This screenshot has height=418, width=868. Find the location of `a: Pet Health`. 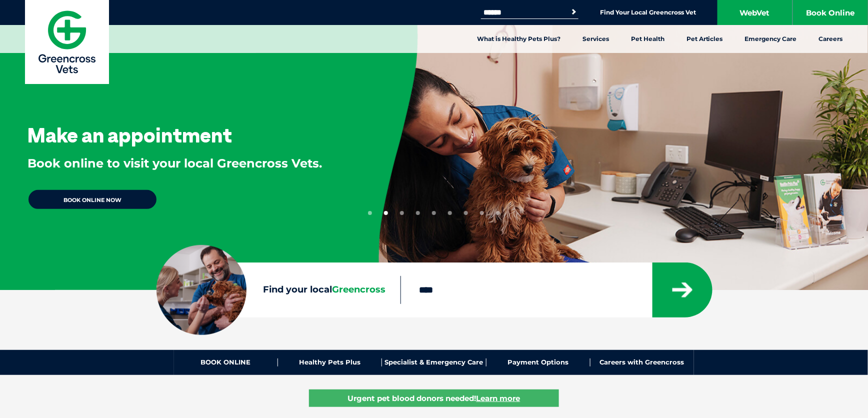

a: Pet Health is located at coordinates (647, 39).